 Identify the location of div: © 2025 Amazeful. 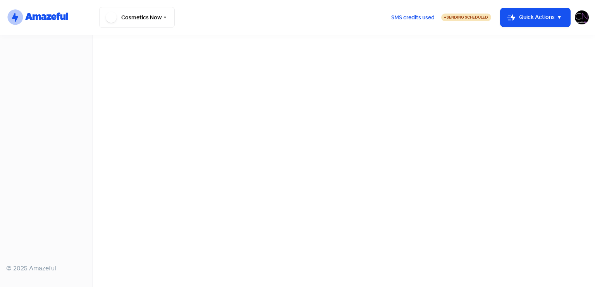
(46, 269).